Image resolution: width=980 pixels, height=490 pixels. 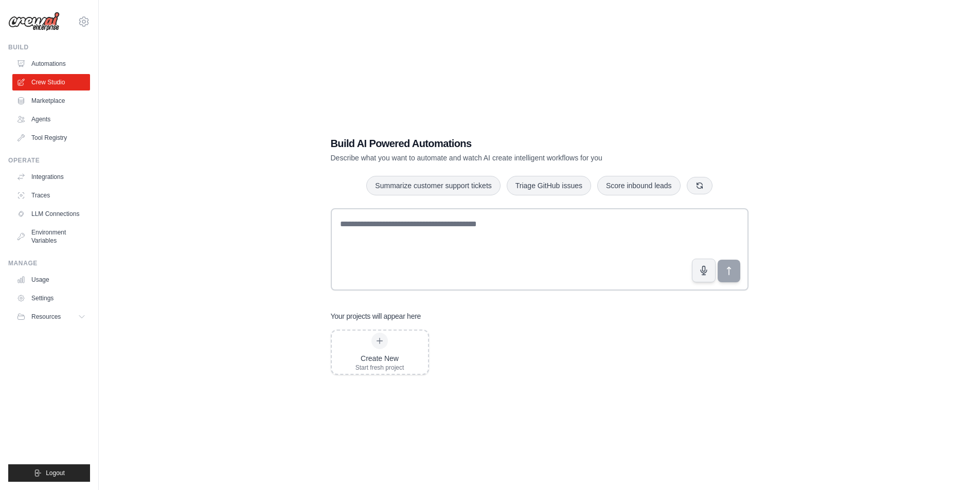 I want to click on button: Click to speak your automation idea, so click(x=704, y=271).